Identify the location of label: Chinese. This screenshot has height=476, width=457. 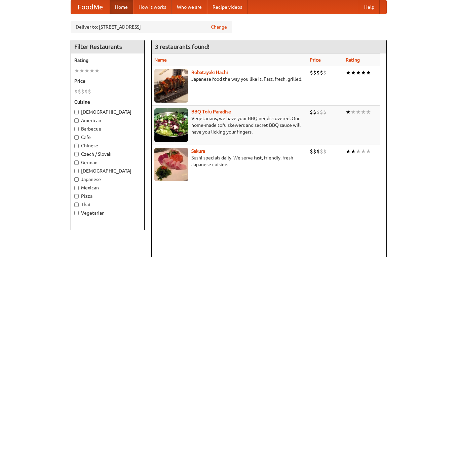
(108, 146).